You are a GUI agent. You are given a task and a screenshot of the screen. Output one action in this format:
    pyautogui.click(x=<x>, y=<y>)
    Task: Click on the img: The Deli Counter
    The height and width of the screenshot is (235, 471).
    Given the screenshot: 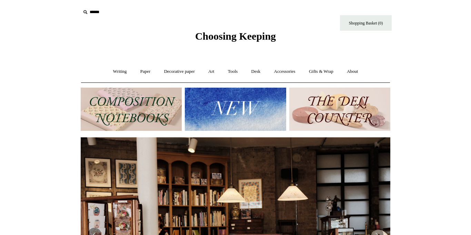 What is the action you would take?
    pyautogui.click(x=340, y=109)
    